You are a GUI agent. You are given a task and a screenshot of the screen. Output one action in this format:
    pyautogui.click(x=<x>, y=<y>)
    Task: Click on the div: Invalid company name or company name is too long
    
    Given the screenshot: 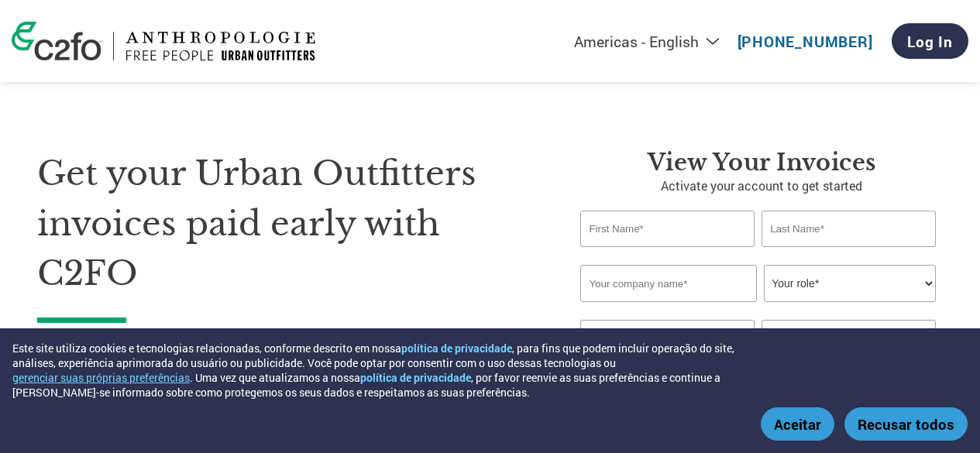 What is the action you would take?
    pyautogui.click(x=757, y=308)
    